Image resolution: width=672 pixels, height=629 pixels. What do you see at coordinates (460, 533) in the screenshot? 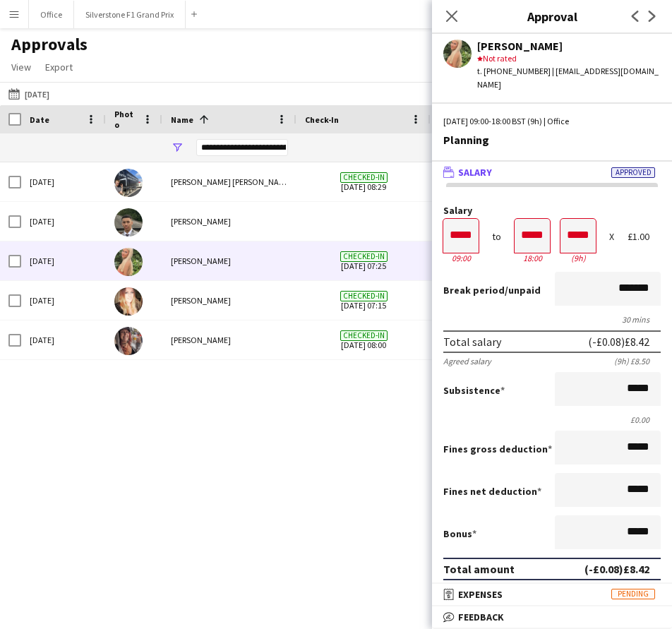
I see `label: Bonus` at bounding box center [460, 533].